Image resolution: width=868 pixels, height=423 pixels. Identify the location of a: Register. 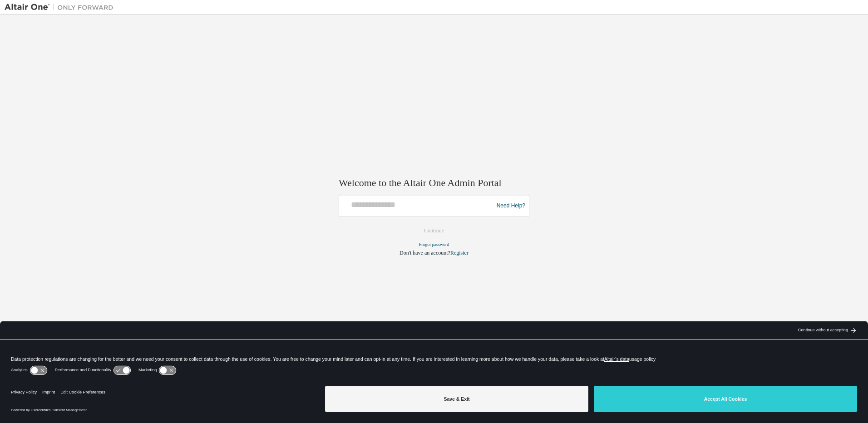
(459, 253).